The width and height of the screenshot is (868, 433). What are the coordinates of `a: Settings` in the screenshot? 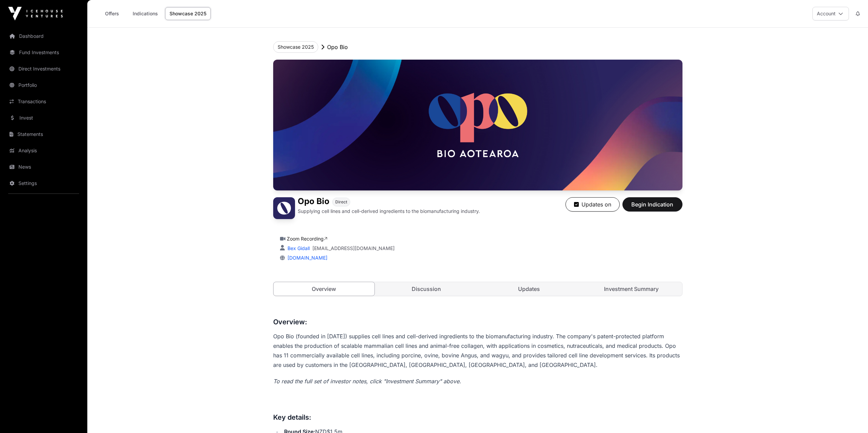 It's located at (44, 184).